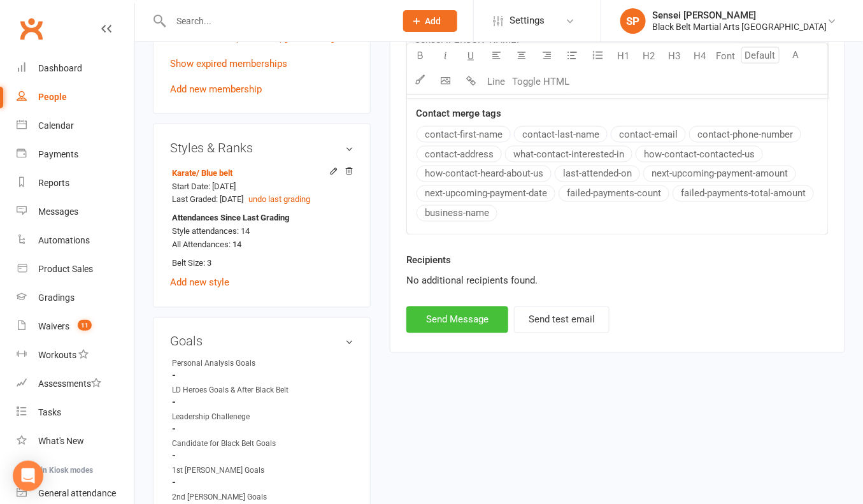 This screenshot has height=504, width=863. What do you see at coordinates (85, 325) in the screenshot?
I see `span: 11` at bounding box center [85, 325].